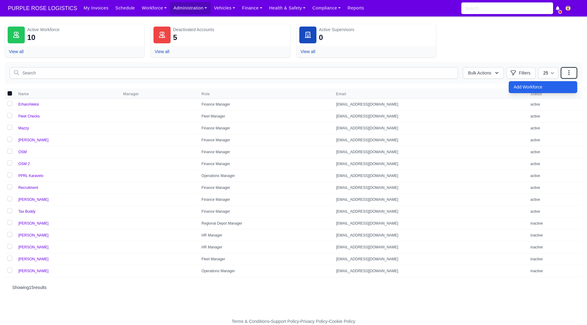 This screenshot has width=587, height=325. What do you see at coordinates (356, 8) in the screenshot?
I see `a: Reports` at bounding box center [356, 8].